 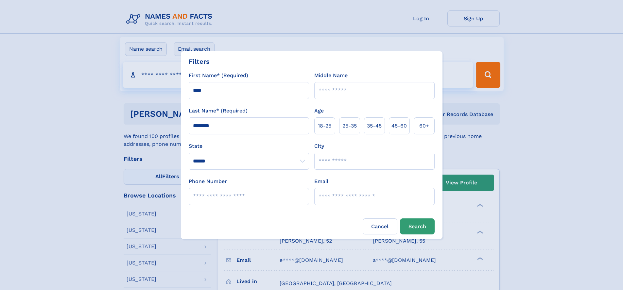 What do you see at coordinates (218, 111) in the screenshot?
I see `label: Last Name* (Required)` at bounding box center [218, 111].